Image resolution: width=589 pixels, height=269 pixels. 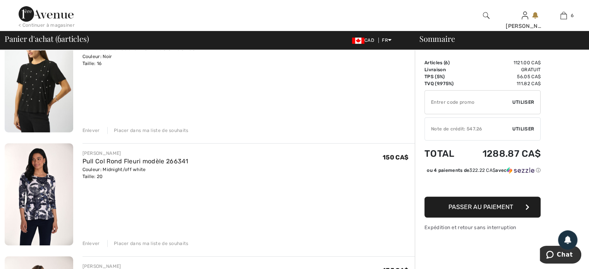 I want to click on span: 150 CA$, so click(x=395, y=157).